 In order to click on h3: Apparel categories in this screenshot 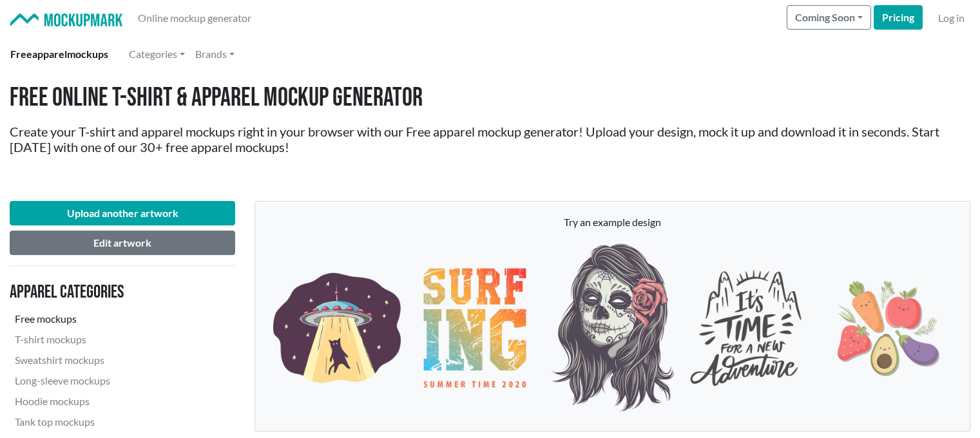, I will do `click(97, 292)`.